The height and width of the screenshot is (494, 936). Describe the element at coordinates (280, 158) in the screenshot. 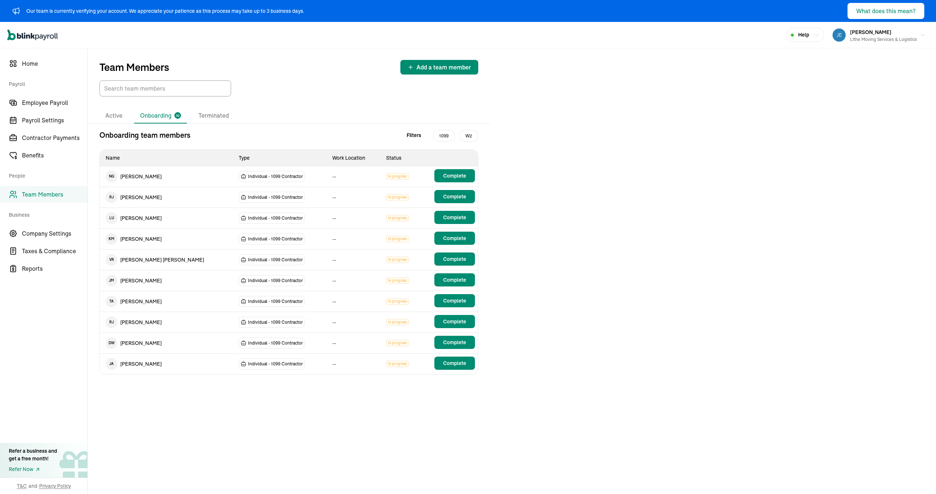

I see `th: Type` at that location.